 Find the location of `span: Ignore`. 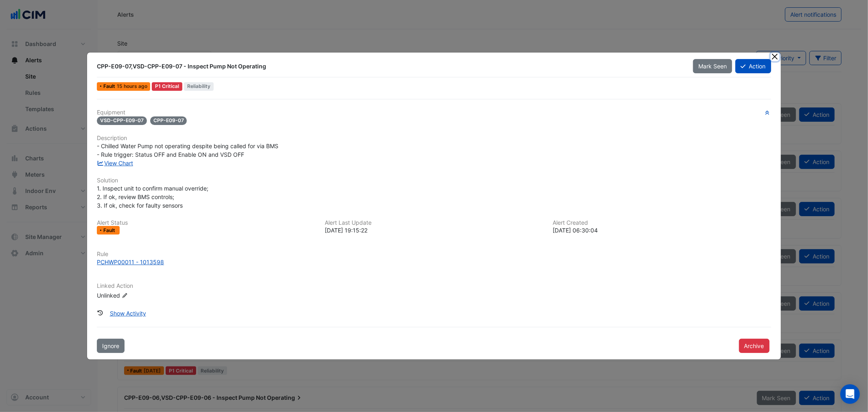

span: Ignore is located at coordinates (110, 345).